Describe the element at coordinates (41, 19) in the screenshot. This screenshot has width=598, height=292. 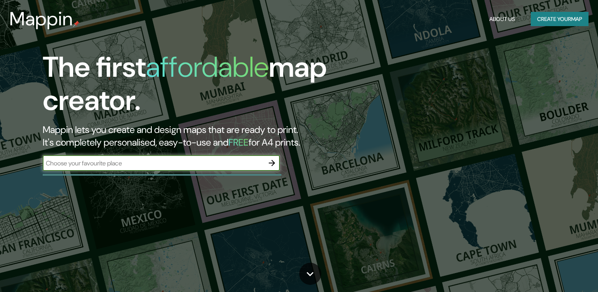
I see `h3: Mappin` at that location.